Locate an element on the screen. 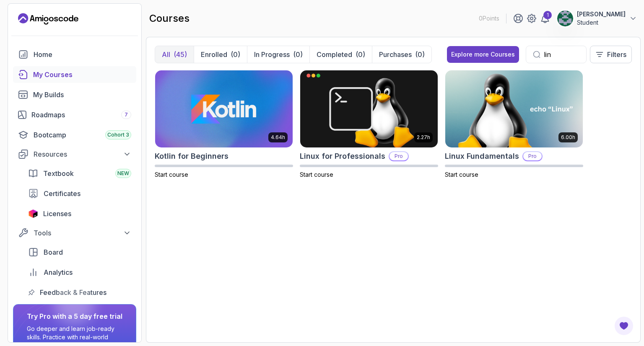 The image size is (644, 346). p: Student is located at coordinates (601, 23).